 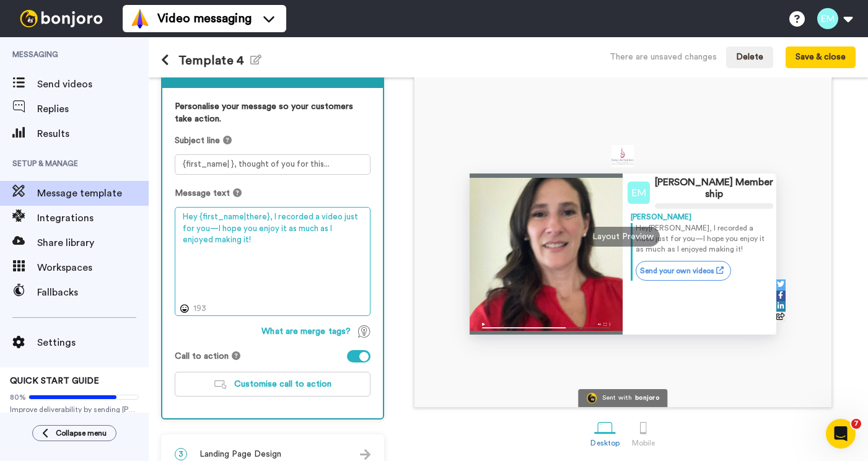 I want to click on span: Video messaging, so click(x=204, y=18).